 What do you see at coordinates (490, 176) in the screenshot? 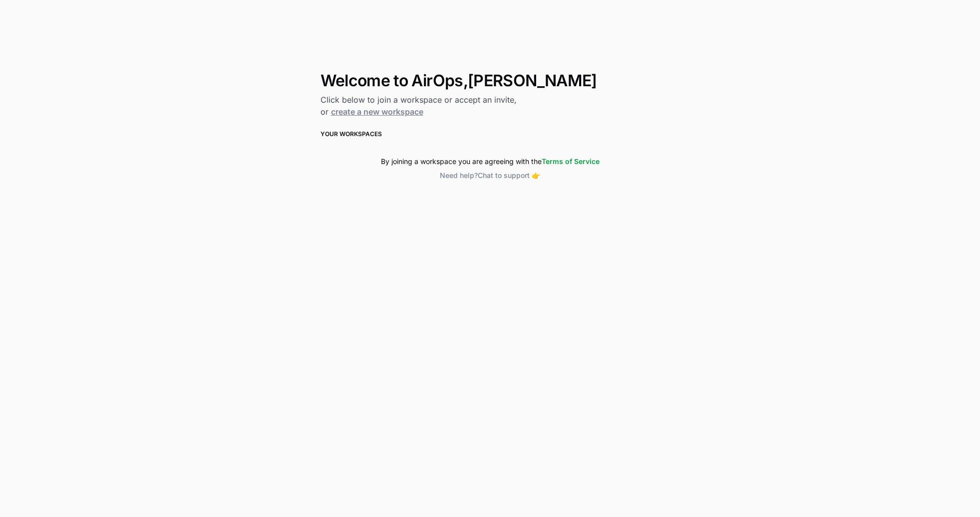
I see `button: Need help?Chat to support 👉` at bounding box center [490, 176].